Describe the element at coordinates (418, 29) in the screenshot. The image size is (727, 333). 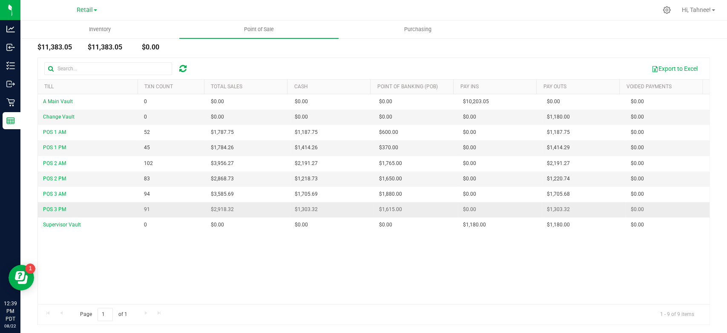
I see `a: Purchasing` at that location.